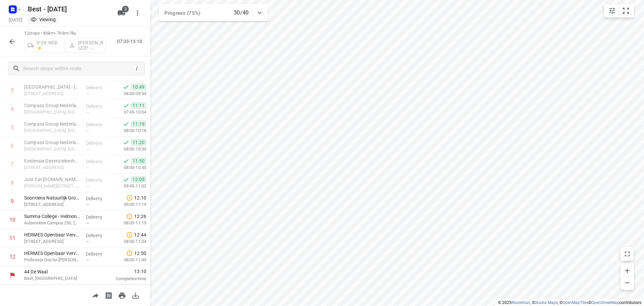 Image resolution: width=644 pixels, height=306 pixels. I want to click on span: 3, so click(125, 9).